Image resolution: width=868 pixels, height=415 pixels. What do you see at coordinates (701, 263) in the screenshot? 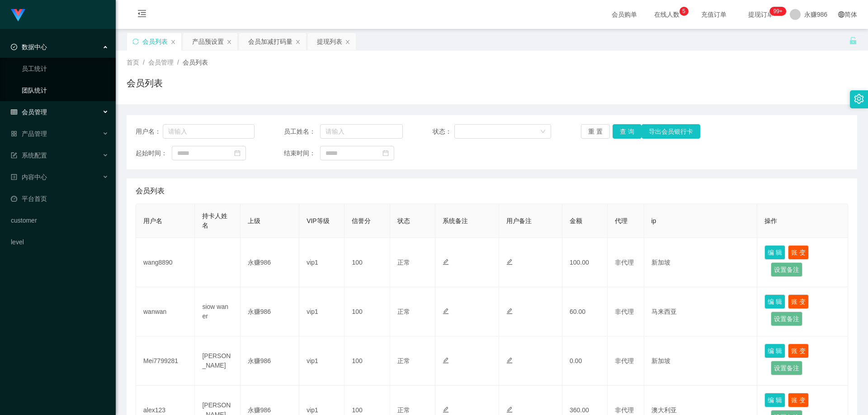
I see `td: 新加坡` at bounding box center [701, 263].